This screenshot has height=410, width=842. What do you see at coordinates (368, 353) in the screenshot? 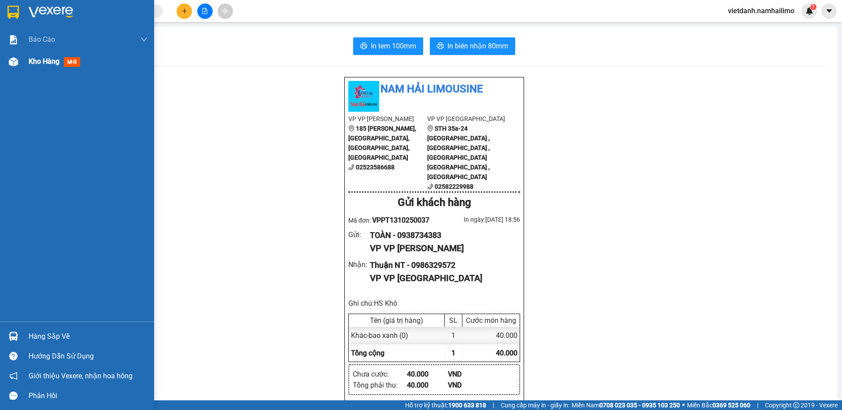
I see `span: Tổng cộng` at bounding box center [368, 353].